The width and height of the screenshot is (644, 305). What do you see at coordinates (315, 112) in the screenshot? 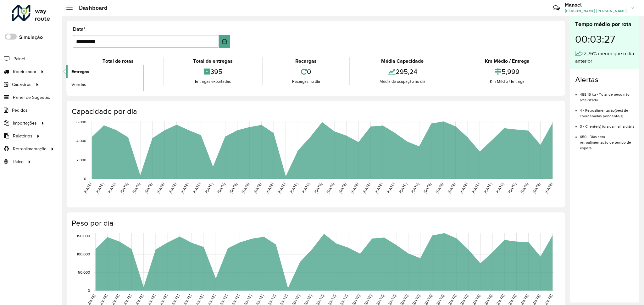
I see `h4: Capacidade por dia` at bounding box center [315, 112].